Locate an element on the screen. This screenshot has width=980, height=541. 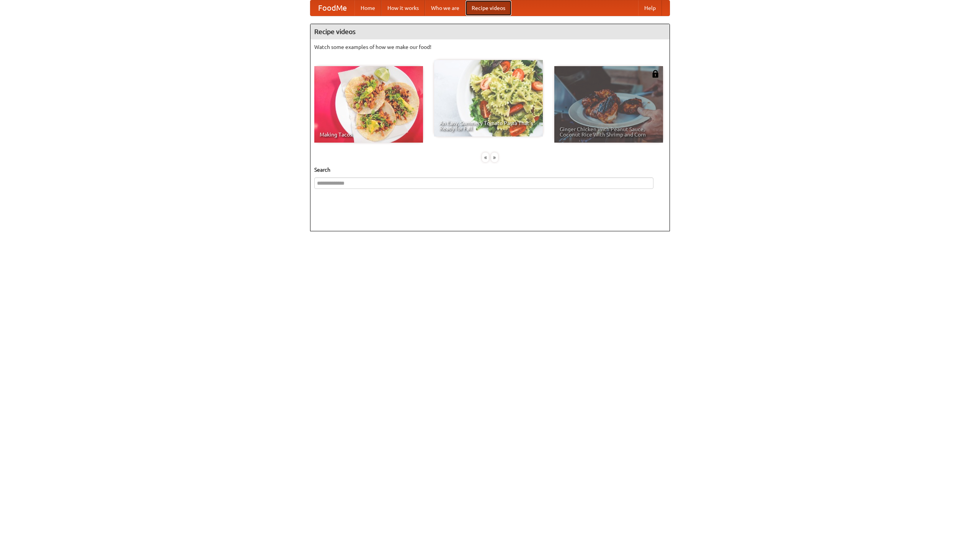
span: An Easy, Summery Tomato Pasta That's Ready for Fall is located at coordinates (488, 126).